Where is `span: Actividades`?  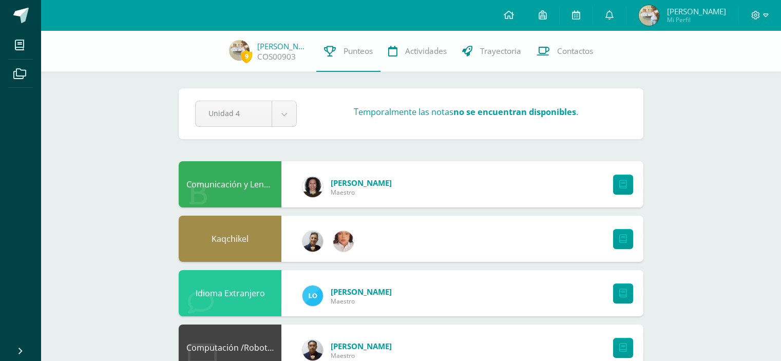 span: Actividades is located at coordinates (426, 51).